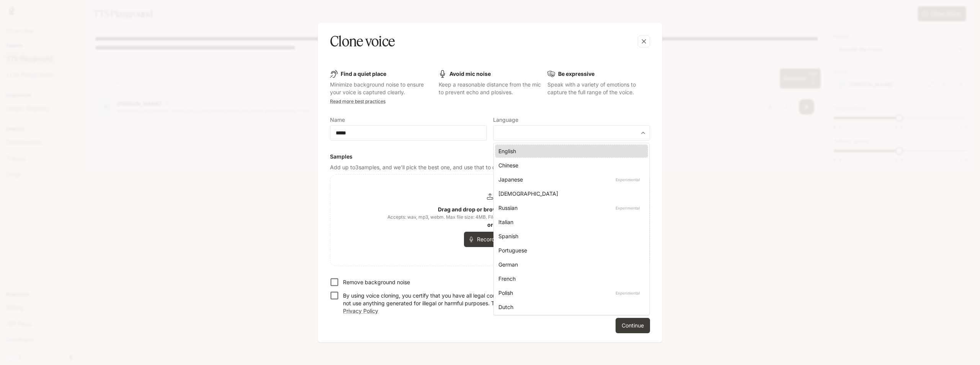 The width and height of the screenshot is (980, 365). I want to click on div: Chinese, so click(570, 165).